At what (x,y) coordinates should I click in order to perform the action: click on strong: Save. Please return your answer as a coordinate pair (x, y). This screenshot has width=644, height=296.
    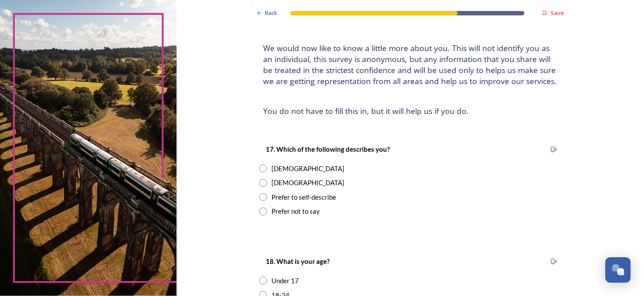
    Looking at the image, I should click on (558, 13).